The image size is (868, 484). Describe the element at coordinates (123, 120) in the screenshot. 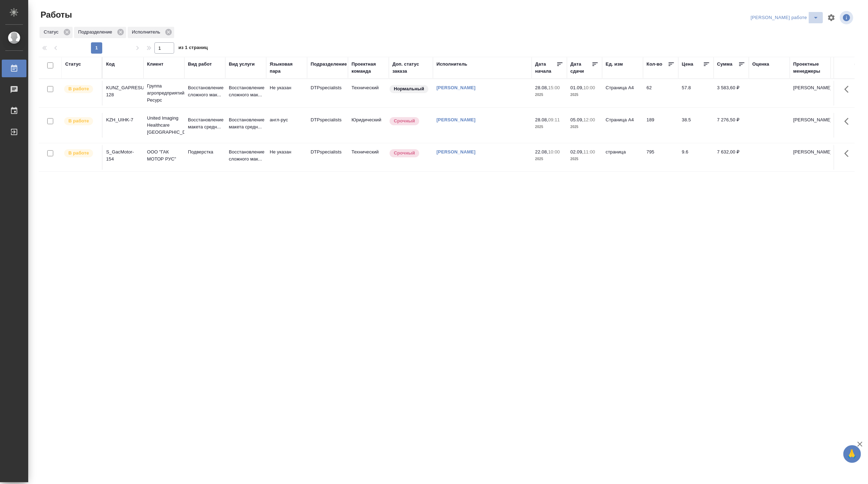

I see `div: KZH_UIHK-7` at that location.